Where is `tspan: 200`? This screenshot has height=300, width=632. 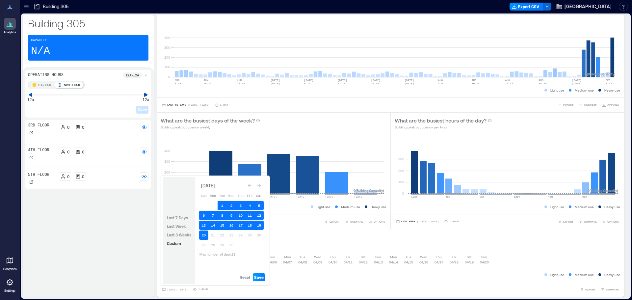
tspan: 200 is located at coordinates (167, 172).